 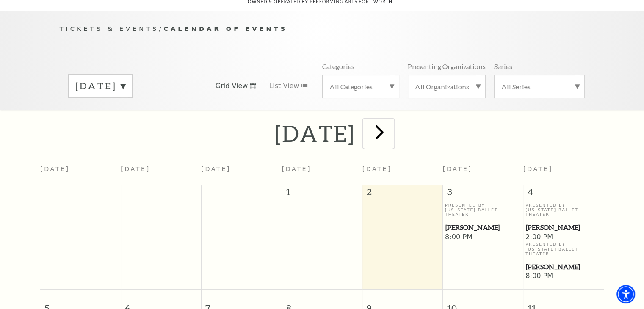 What do you see at coordinates (564, 237) in the screenshot?
I see `span: 2:00 PM` at bounding box center [564, 237].